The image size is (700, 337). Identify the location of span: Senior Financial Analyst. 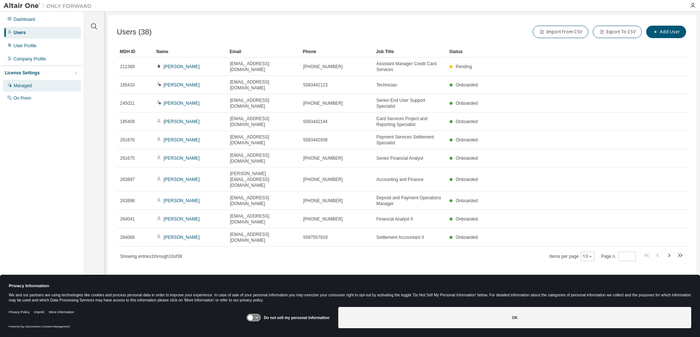
(400, 158).